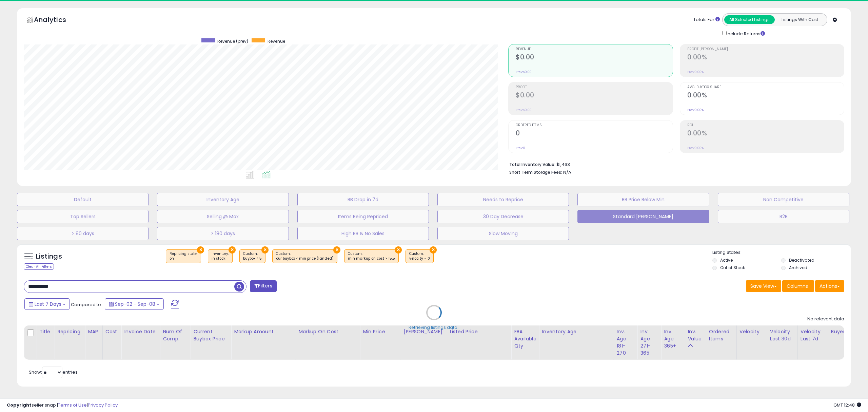 Image resolution: width=868 pixels, height=412 pixels. Describe the element at coordinates (848, 405) in the screenshot. I see `span: 2025-09-18 12:48 GMT` at that location.